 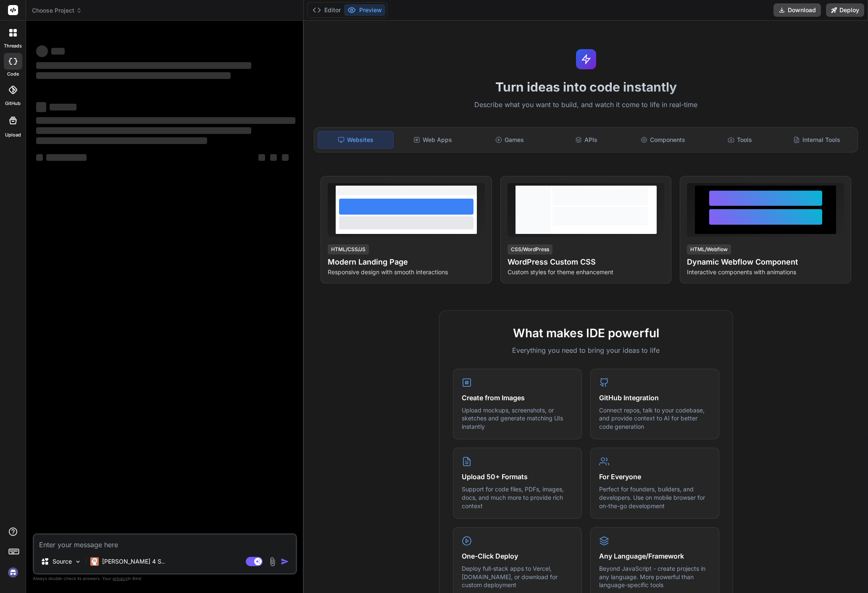 What do you see at coordinates (766, 272) in the screenshot?
I see `p: Interactive components with animations` at bounding box center [766, 272].